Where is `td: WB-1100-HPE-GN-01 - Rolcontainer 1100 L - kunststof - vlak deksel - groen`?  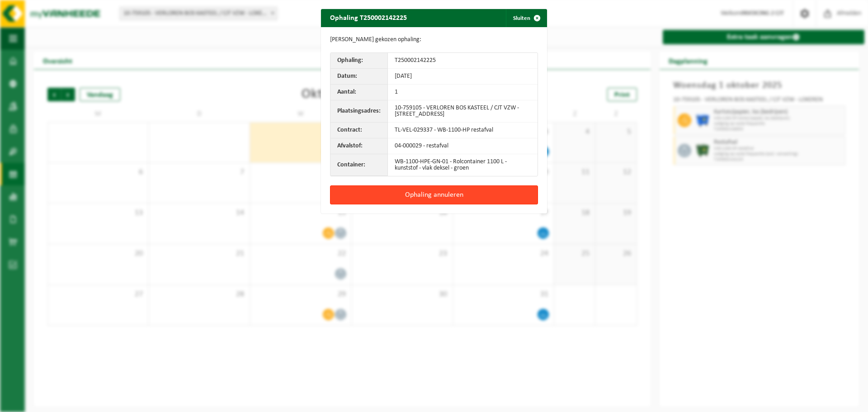
td: WB-1100-HPE-GN-01 - Rolcontainer 1100 L - kunststof - vlak deksel - groen is located at coordinates (462, 165).